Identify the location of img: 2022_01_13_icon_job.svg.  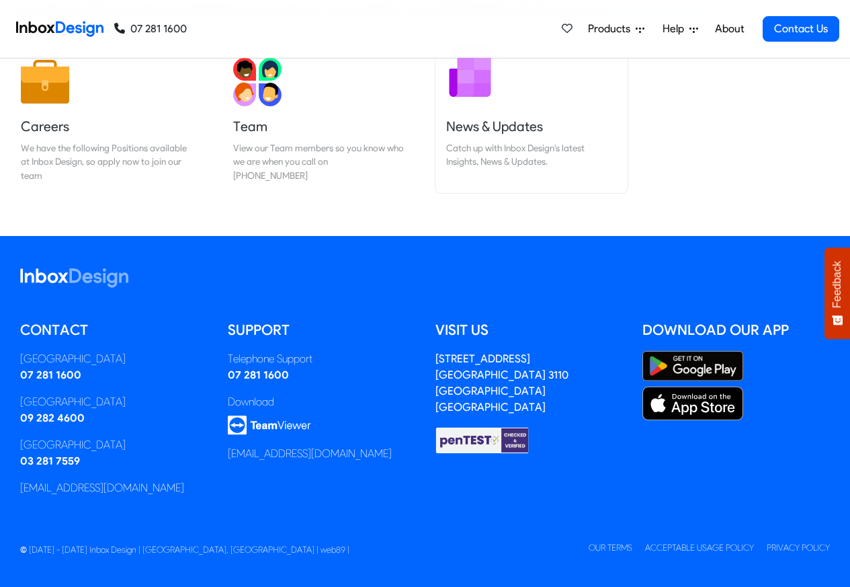
(45, 82).